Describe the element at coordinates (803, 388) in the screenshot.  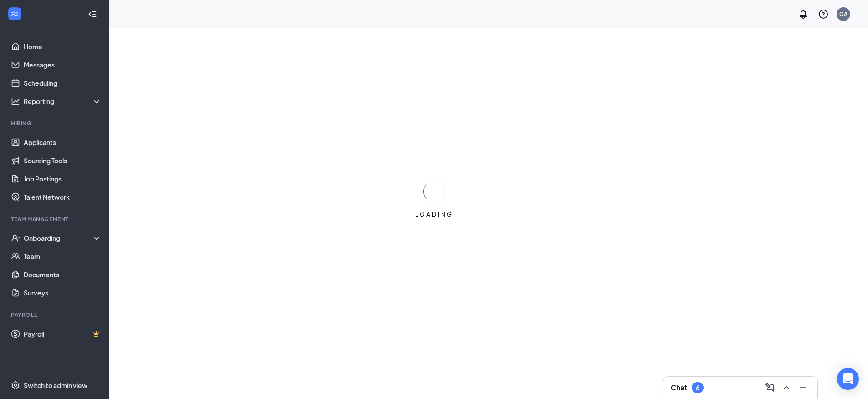
I see `button: Minimize` at that location.